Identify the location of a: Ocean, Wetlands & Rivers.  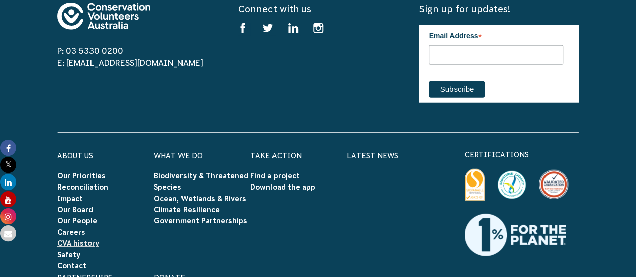
(200, 199).